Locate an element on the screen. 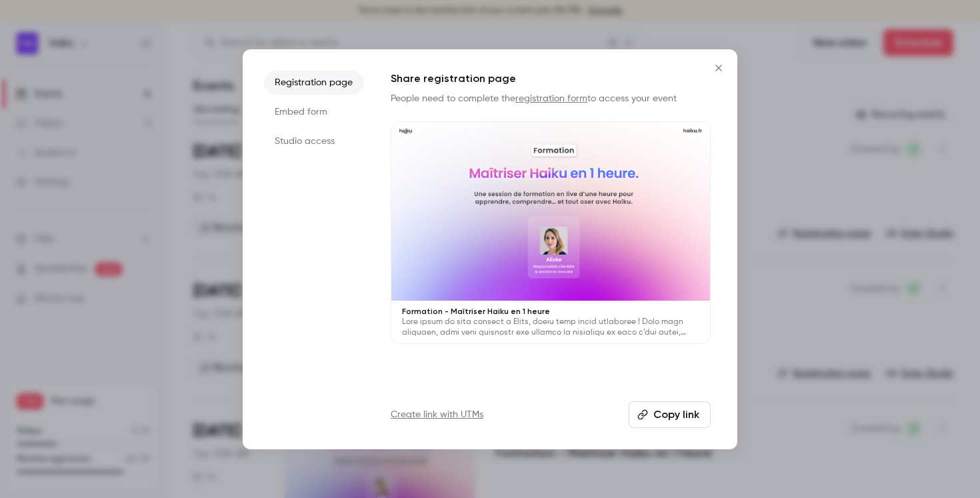 The width and height of the screenshot is (980, 498). button: Close is located at coordinates (719, 68).